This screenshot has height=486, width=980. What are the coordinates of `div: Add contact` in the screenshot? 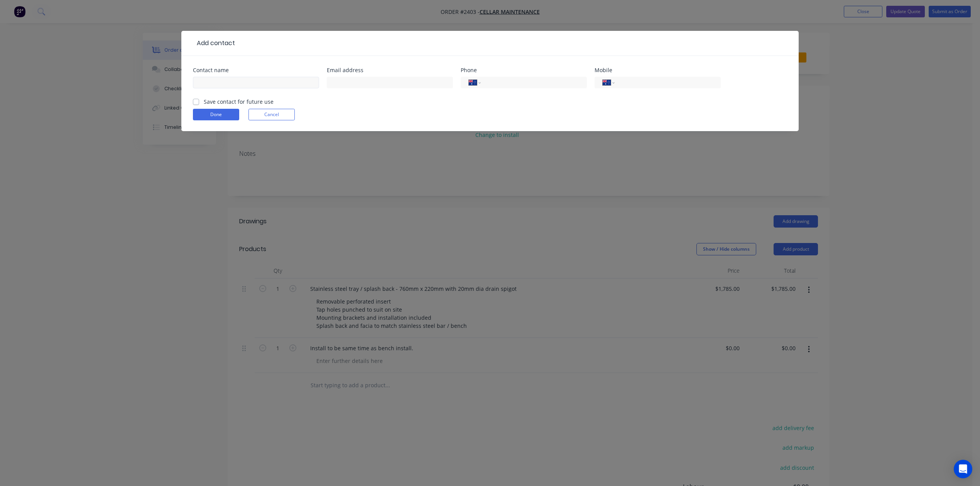 It's located at (214, 43).